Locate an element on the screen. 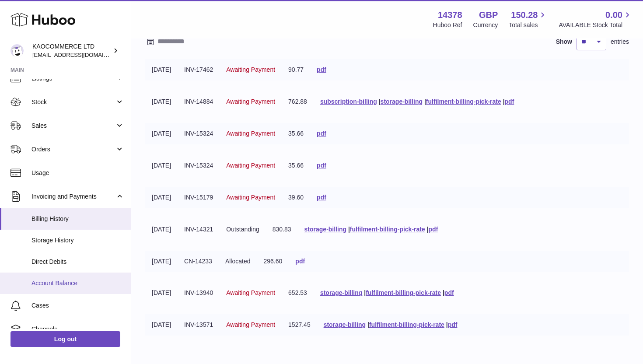 The width and height of the screenshot is (643, 364). span: Cases is located at coordinates (78, 305).